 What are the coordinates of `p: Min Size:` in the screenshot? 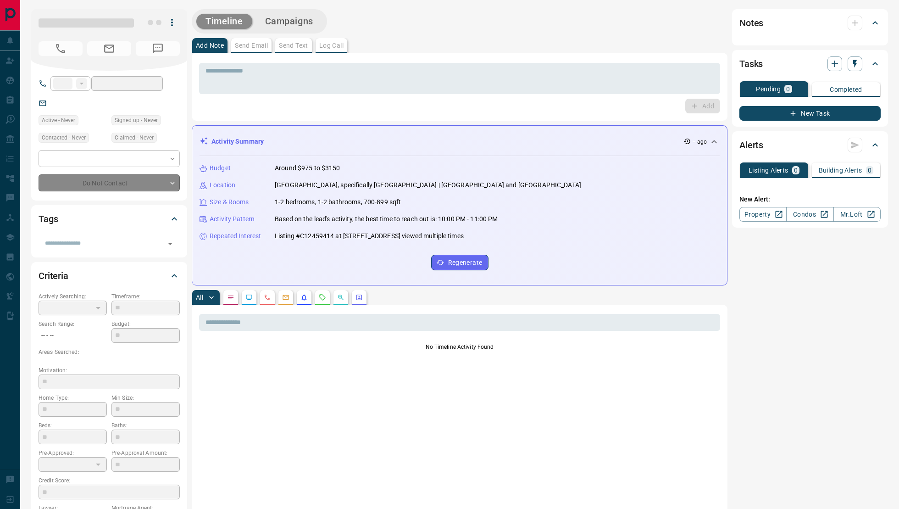 It's located at (145, 398).